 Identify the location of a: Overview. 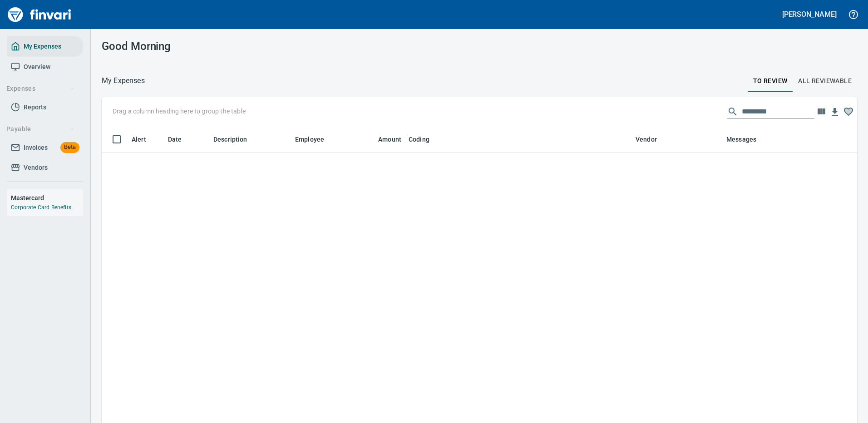
(45, 67).